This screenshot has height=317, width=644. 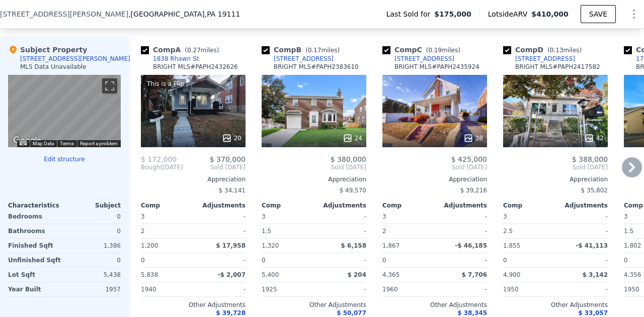 What do you see at coordinates (474, 275) in the screenshot?
I see `span: $ 7,706` at bounding box center [474, 275].